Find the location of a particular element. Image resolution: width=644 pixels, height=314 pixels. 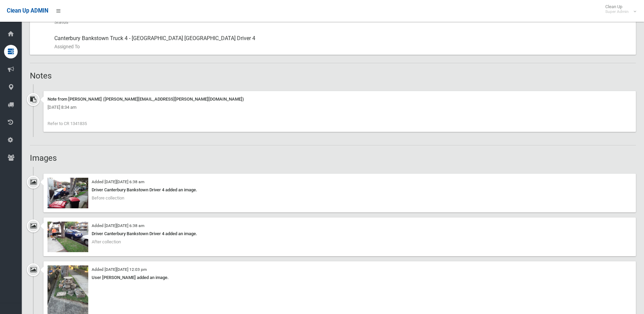

span: Refer to CR 1341835 is located at coordinates (67, 124).